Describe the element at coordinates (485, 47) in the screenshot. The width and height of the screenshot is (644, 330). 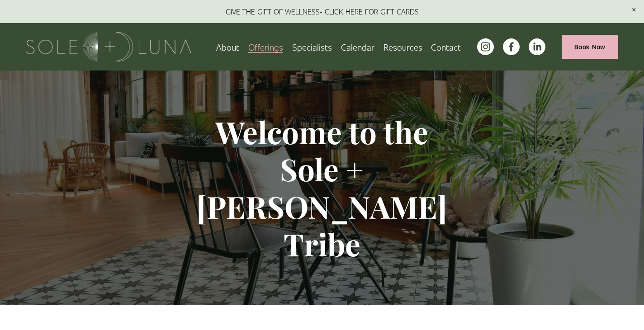
I see `a: instagram-unauth` at that location.